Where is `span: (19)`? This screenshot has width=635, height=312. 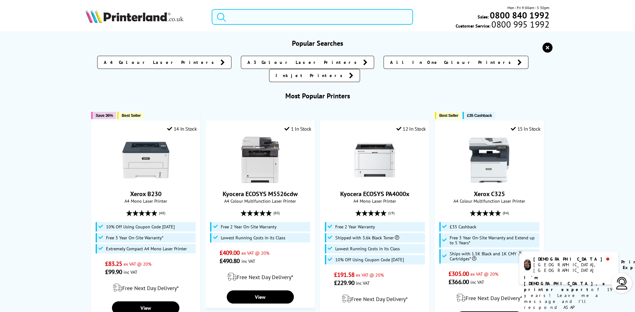 span: (19) is located at coordinates (391, 213).